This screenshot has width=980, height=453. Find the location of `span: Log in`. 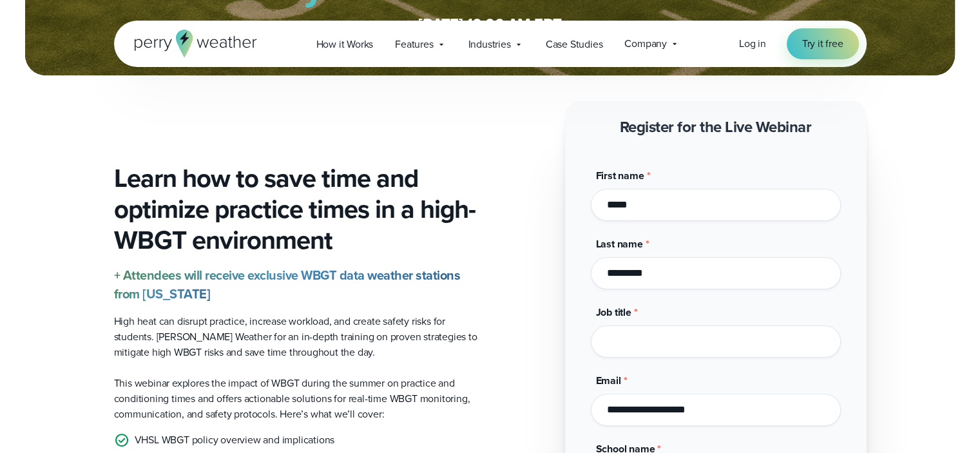

span: Log in is located at coordinates (752, 43).